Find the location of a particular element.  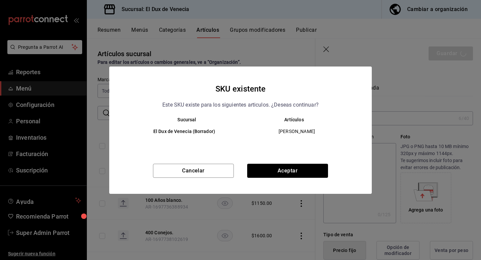

button: Cancelar is located at coordinates (194, 171).